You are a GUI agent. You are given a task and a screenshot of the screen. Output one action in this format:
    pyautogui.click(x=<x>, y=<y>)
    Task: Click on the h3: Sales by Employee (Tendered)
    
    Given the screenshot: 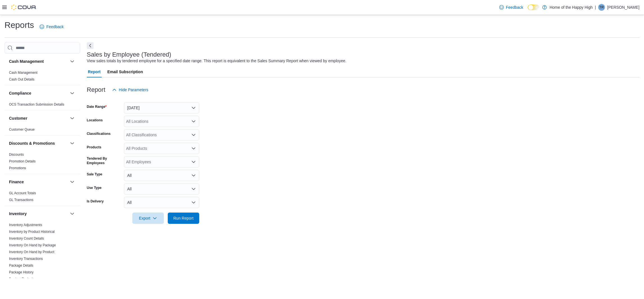 What is the action you would take?
    pyautogui.click(x=129, y=55)
    